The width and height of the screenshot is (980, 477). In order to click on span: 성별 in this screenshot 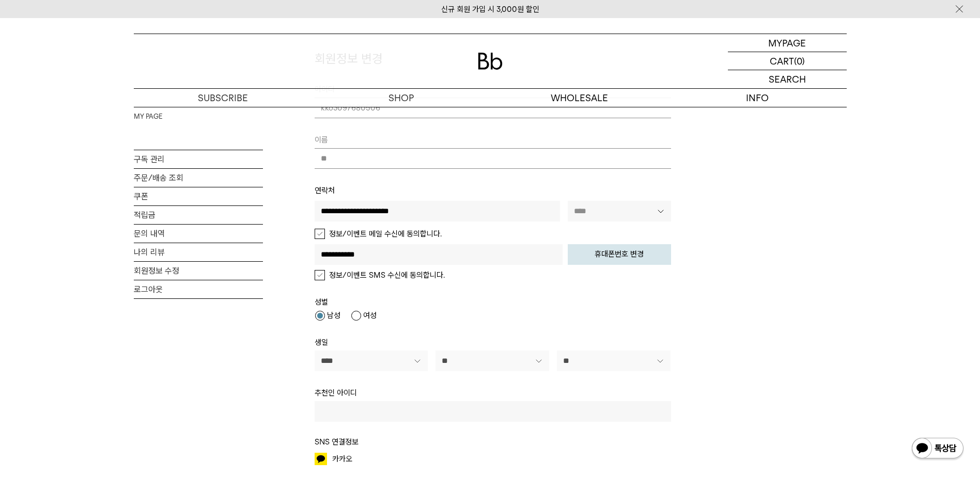, I will do `click(321, 302)`.